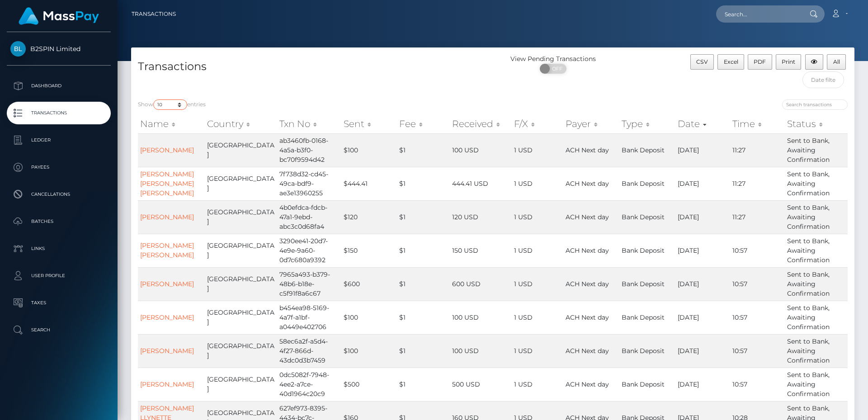 Image resolution: width=868 pixels, height=420 pixels. What do you see at coordinates (59, 141) in the screenshot?
I see `p: Ledger` at bounding box center [59, 141].